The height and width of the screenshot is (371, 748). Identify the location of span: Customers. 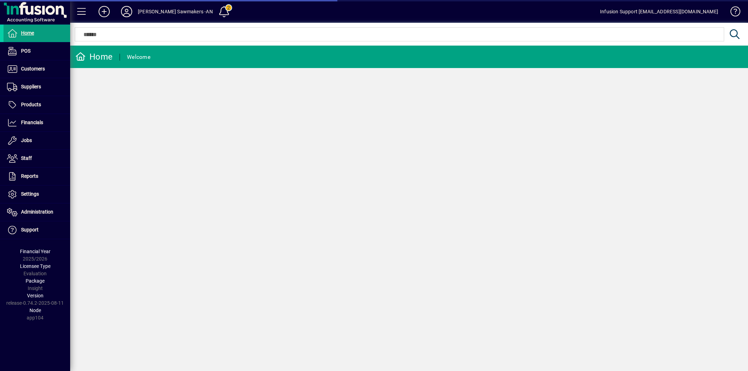
(33, 69).